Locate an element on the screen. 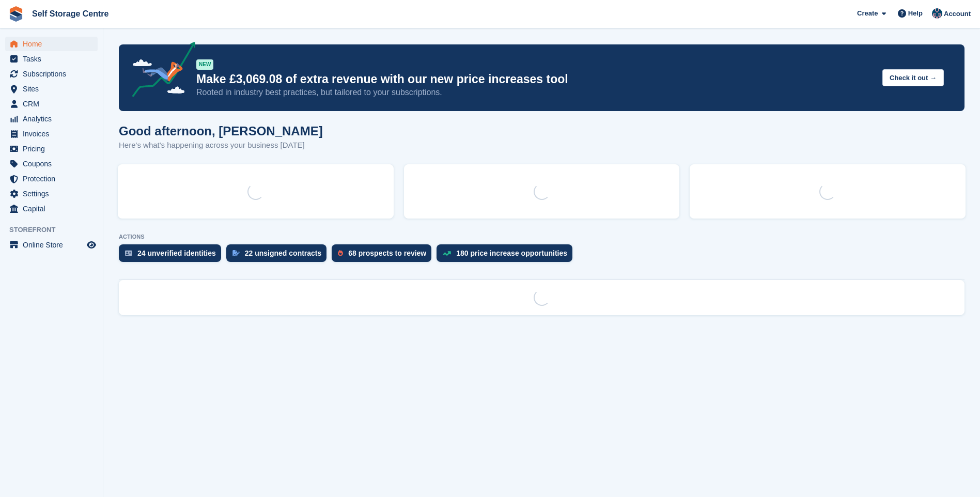 This screenshot has height=497, width=980. span: Storefront is located at coordinates (56, 230).